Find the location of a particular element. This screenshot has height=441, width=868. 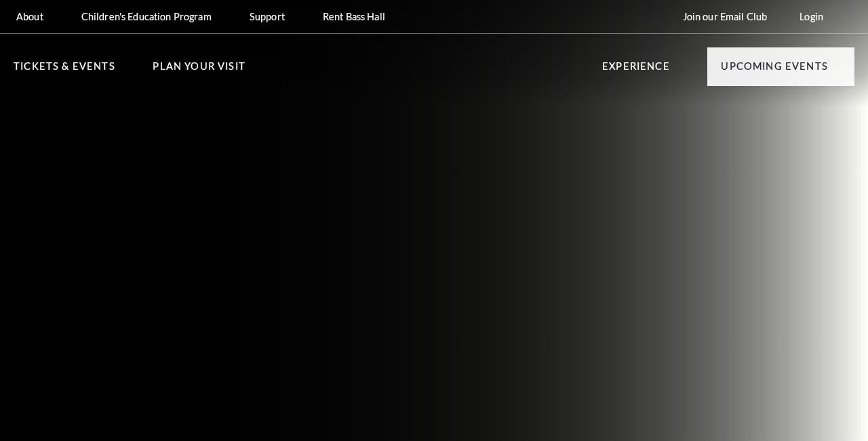

p: Support is located at coordinates (268, 17).